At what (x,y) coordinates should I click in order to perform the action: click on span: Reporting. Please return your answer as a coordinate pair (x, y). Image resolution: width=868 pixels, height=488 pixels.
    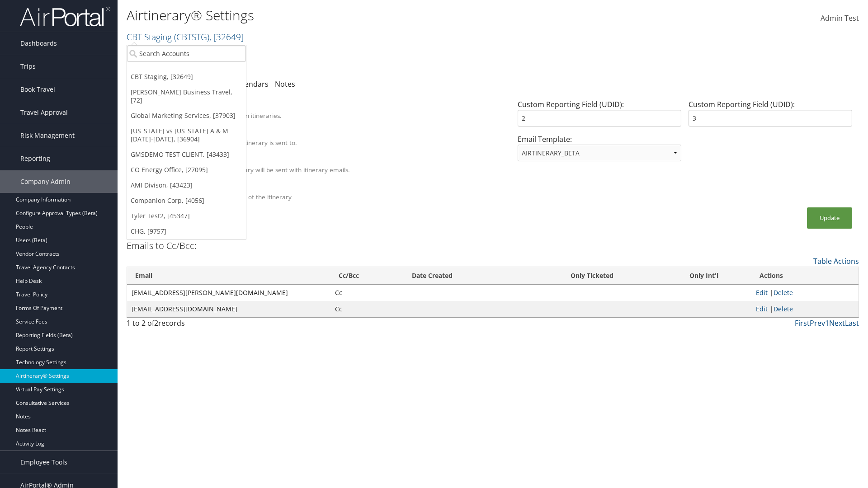
    Looking at the image, I should click on (35, 159).